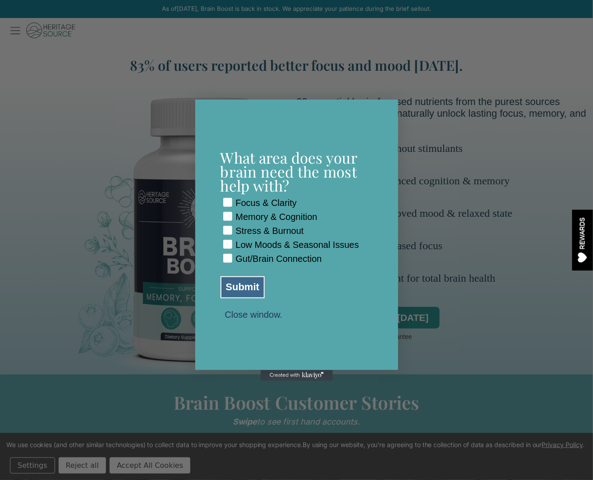 This screenshot has width=593, height=480. What do you see at coordinates (289, 171) in the screenshot?
I see `span: What area does your brain need the most help with?` at bounding box center [289, 171].